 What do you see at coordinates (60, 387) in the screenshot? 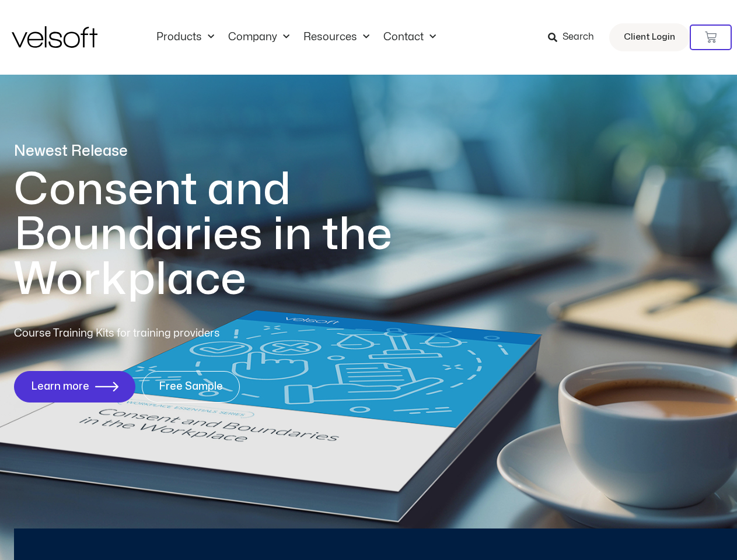
I see `span: Learn more` at bounding box center [60, 387].